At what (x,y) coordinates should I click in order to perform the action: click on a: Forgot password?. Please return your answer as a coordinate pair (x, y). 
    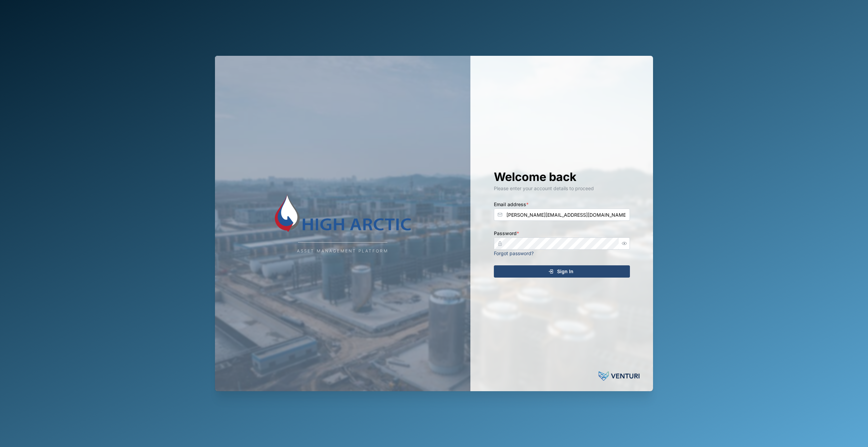
    Looking at the image, I should click on (513, 253).